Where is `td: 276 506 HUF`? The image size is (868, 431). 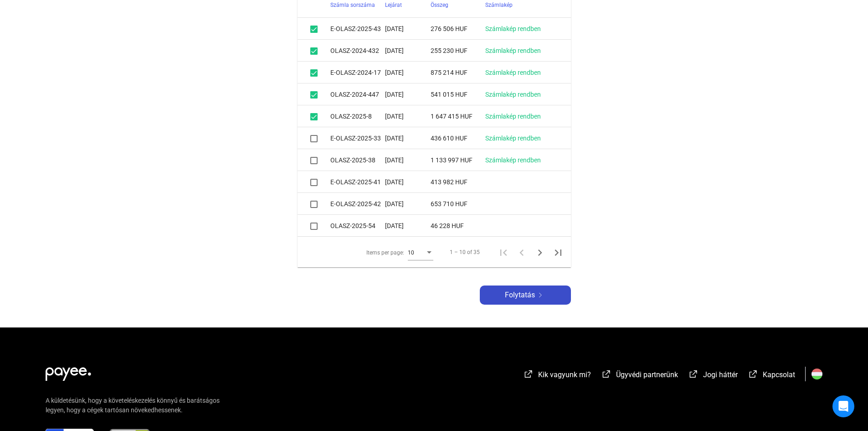 td: 276 506 HUF is located at coordinates (458, 29).